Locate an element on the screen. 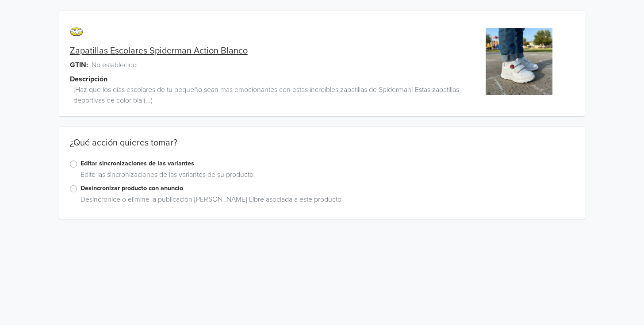  div: ¿Qué acción quieres tomar? is located at coordinates (322, 148).